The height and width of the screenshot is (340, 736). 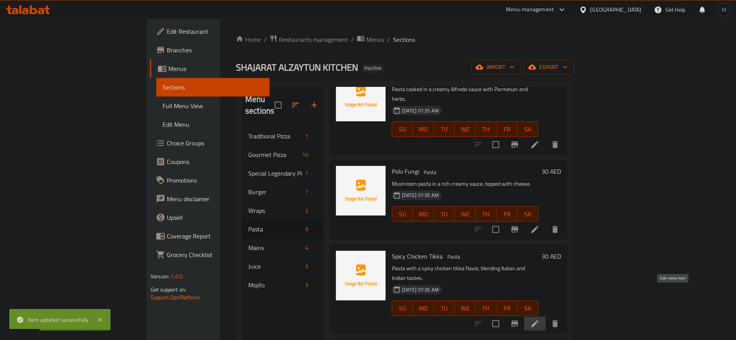 What do you see at coordinates (210, 162) in the screenshot?
I see `a: Coupons` at bounding box center [210, 162].